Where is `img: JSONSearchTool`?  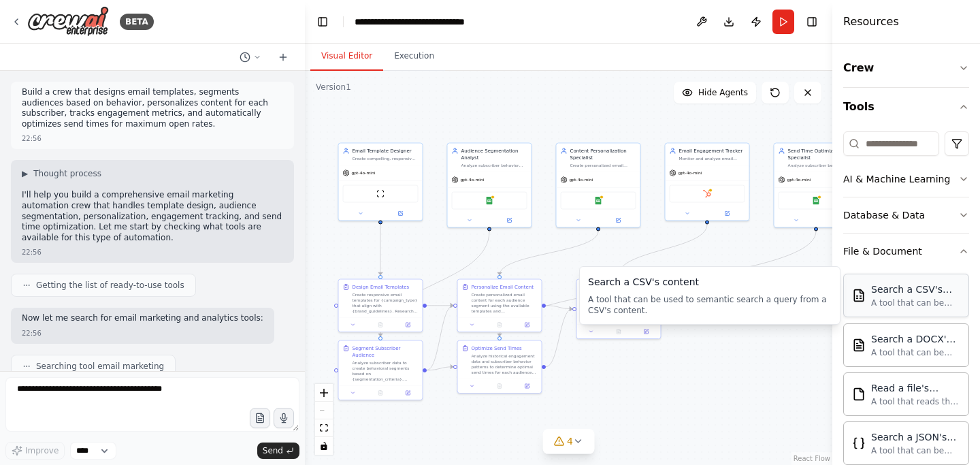
img: JSONSearchTool is located at coordinates (859, 444).